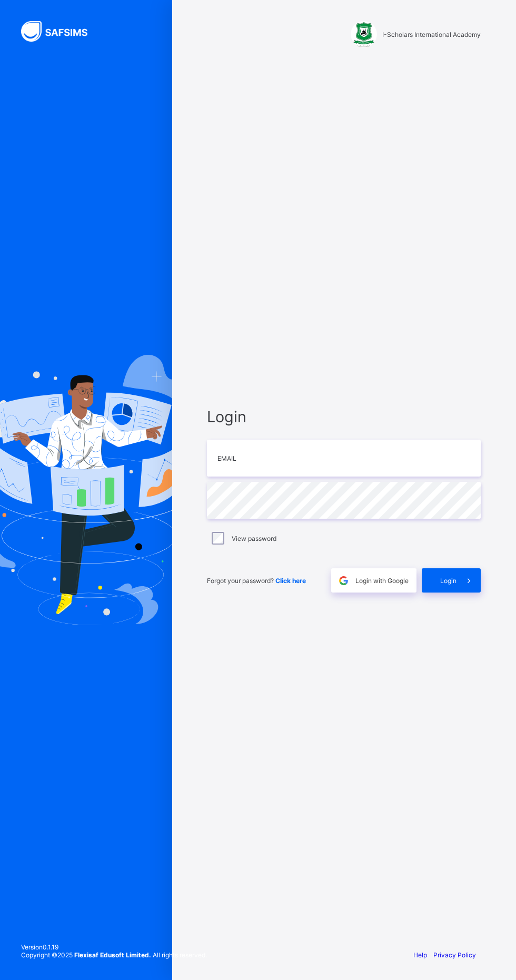 The width and height of the screenshot is (516, 980). Describe the element at coordinates (114, 947) in the screenshot. I see `span: Version 0.1.19` at that location.